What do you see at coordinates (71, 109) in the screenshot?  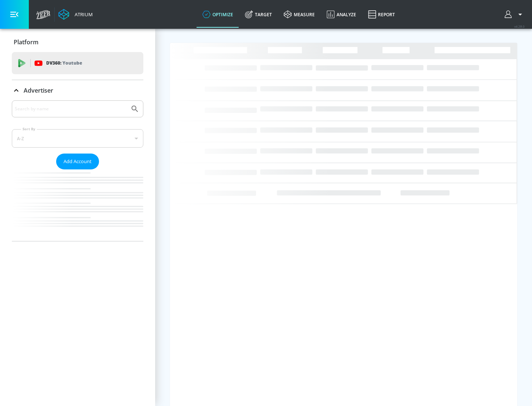 I see `input: Search by name` at bounding box center [71, 109].